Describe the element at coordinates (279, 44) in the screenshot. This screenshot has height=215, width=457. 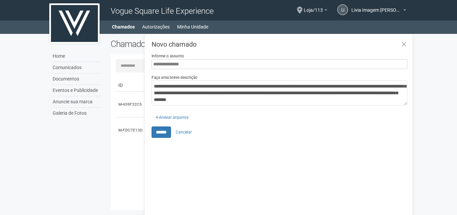
I see `h3: Novo chamado` at that location.